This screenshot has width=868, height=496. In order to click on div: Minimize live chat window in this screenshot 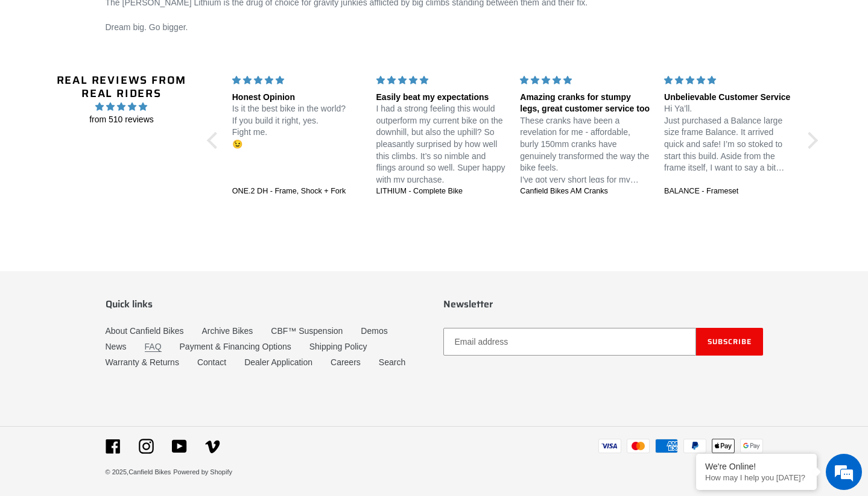, I will do `click(212, 21)`.